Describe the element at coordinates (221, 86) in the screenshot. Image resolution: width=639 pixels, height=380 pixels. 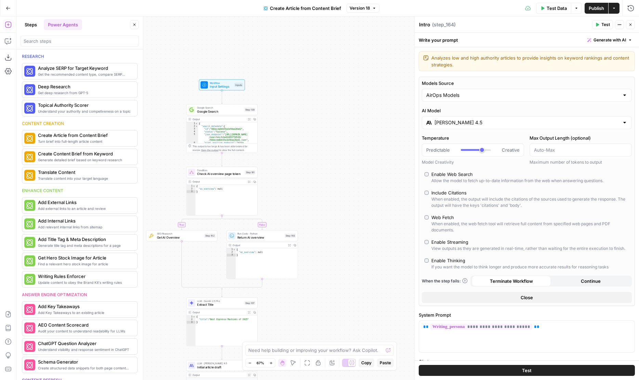
I see `span: Input Settings` at that location.